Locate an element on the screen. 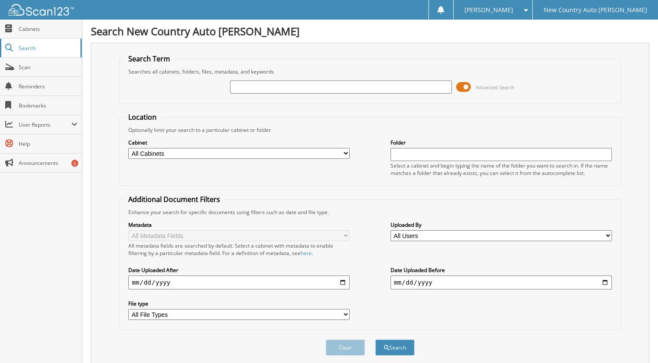 The width and height of the screenshot is (658, 363). label: Uploaded By is located at coordinates (501, 224).